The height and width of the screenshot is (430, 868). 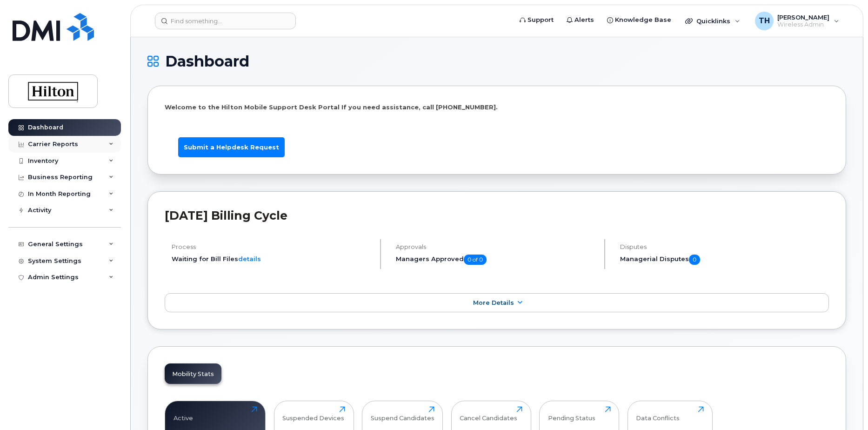 I want to click on div: Active, so click(x=183, y=414).